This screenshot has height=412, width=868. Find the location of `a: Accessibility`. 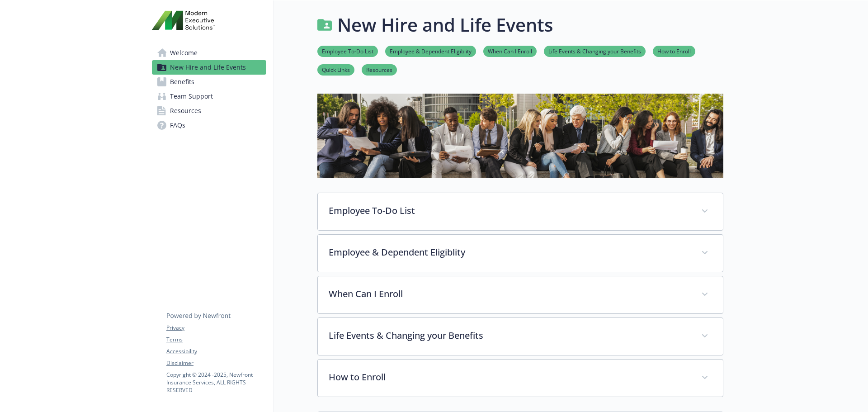

a: Accessibility is located at coordinates (216, 352).